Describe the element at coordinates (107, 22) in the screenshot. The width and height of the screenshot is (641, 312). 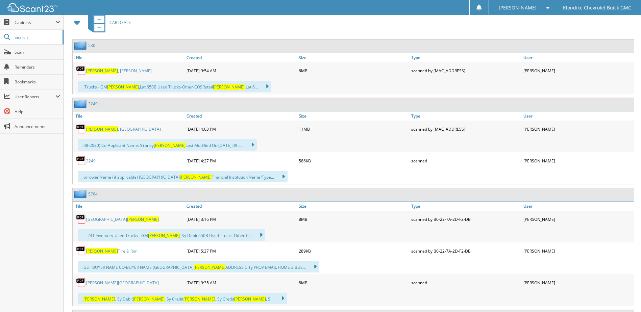
I see `a: CAR DEALS` at that location.